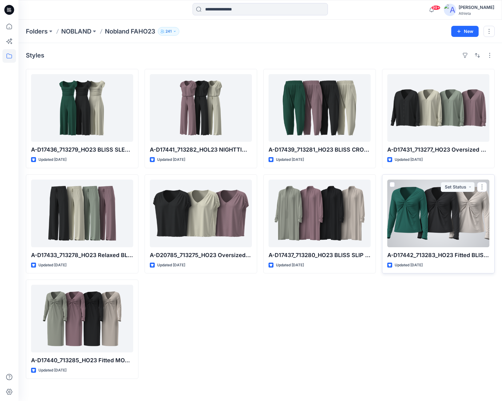 The height and width of the screenshot is (401, 502). I want to click on a: A-D17433_713278_HO23 Relaxed BLISS SLEEP WIDE LEG PANT L2 3D LA 11JAN23, so click(82, 214).